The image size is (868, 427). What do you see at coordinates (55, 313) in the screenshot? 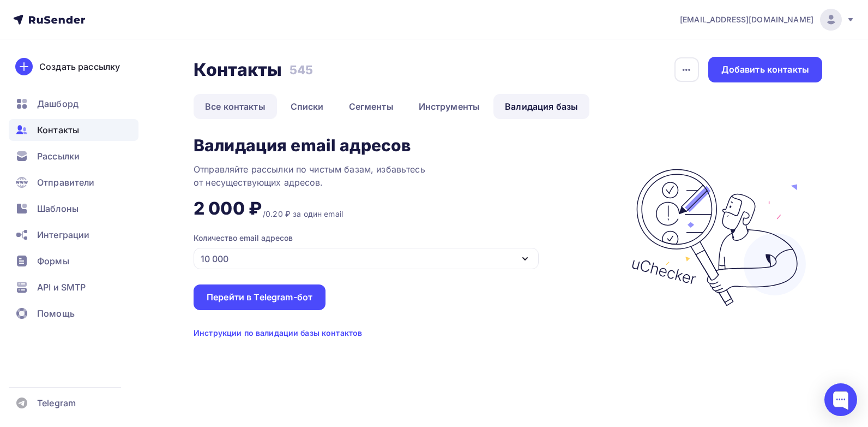
I see `span: Помощь` at bounding box center [55, 313].